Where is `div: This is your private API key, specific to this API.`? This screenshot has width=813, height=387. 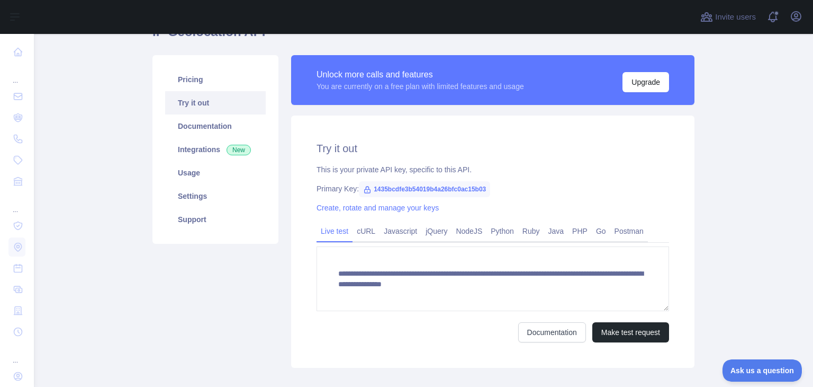
div: This is your private API key, specific to this API. is located at coordinates (493, 169).